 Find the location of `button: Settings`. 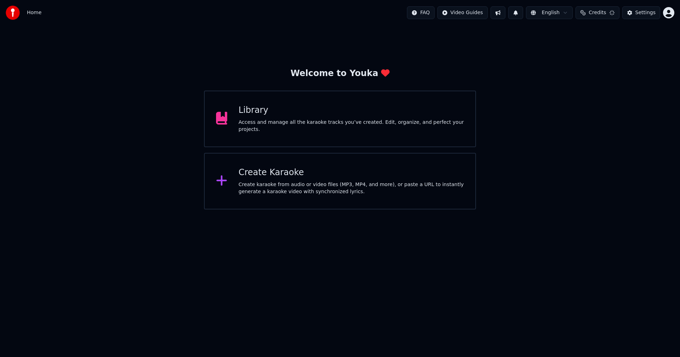

button: Settings is located at coordinates (641, 13).